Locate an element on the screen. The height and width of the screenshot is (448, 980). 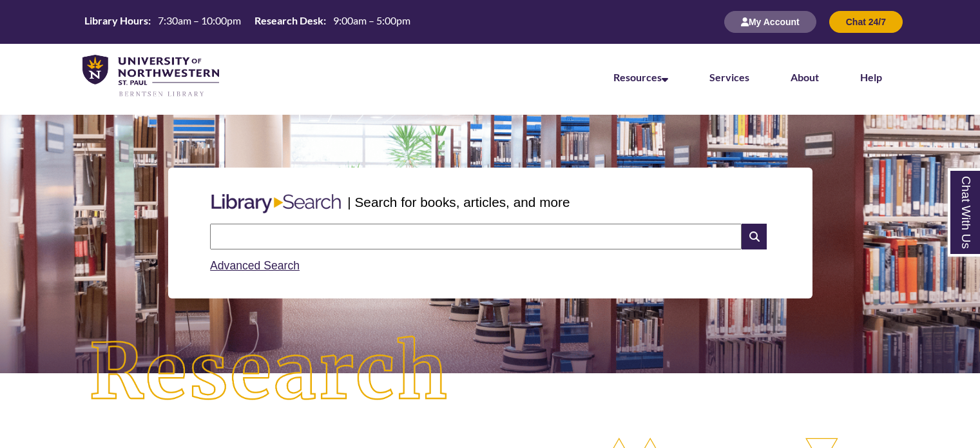
a: Hours Today is located at coordinates (248, 22).